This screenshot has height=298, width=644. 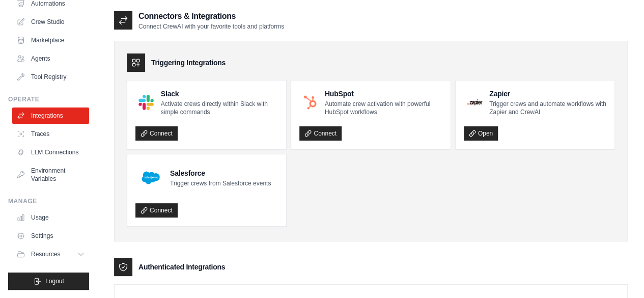 I want to click on a: Open, so click(x=480, y=133).